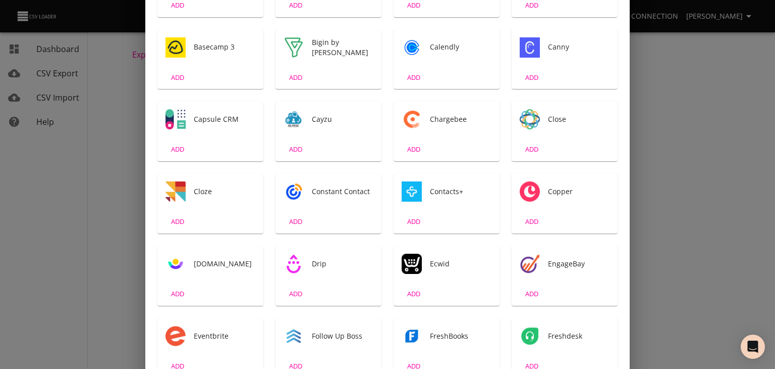 This screenshot has height=369, width=775. I want to click on img: Canny, so click(530, 47).